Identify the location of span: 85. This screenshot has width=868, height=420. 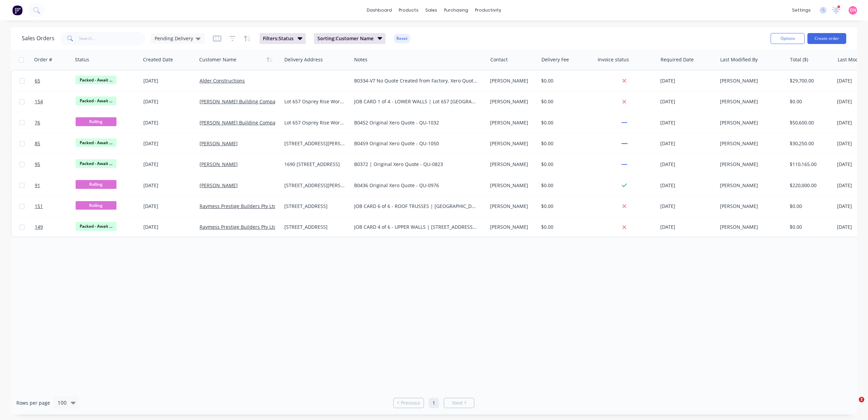
(38, 144).